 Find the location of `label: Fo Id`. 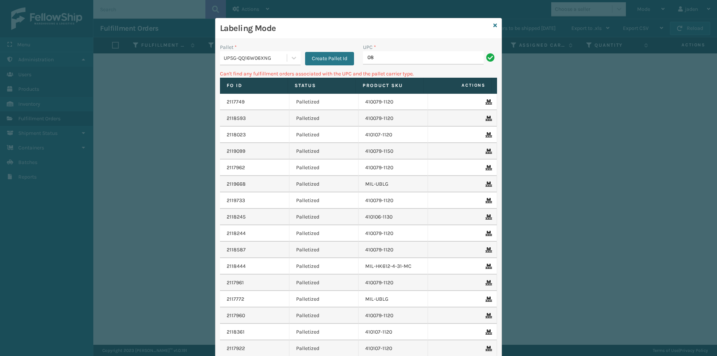

label: Fo Id is located at coordinates (254, 86).